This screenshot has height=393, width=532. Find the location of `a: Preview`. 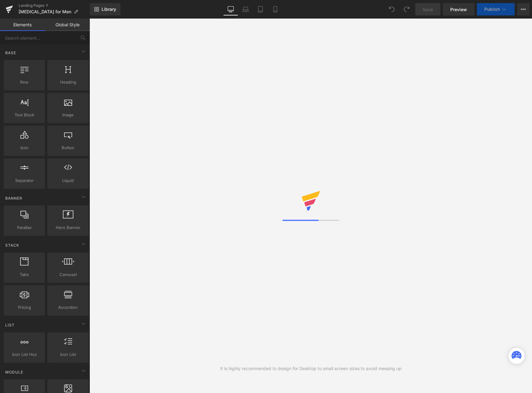

a: Preview is located at coordinates (459, 9).